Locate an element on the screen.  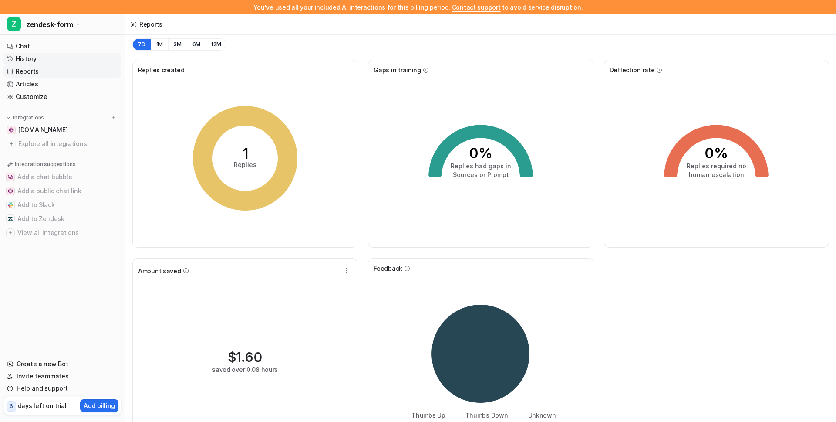
span: Z is located at coordinates (14, 24).